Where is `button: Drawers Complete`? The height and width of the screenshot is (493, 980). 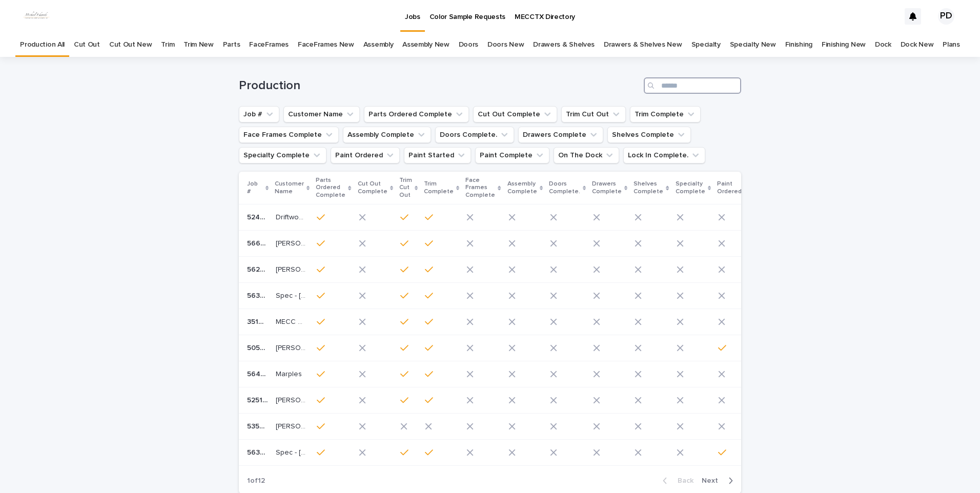
button: Drawers Complete is located at coordinates (561, 135).